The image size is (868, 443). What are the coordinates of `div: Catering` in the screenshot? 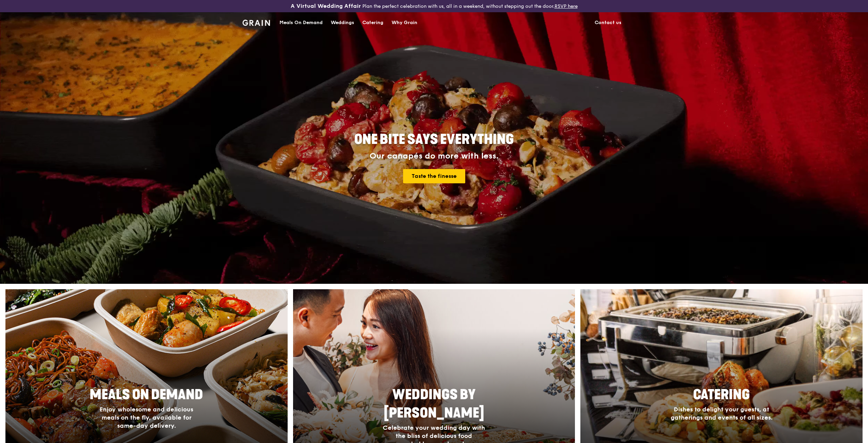 It's located at (373, 23).